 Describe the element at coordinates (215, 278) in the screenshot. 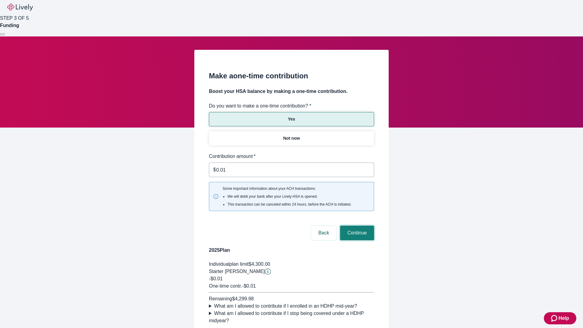

I see `span: -$0.01` at that location.